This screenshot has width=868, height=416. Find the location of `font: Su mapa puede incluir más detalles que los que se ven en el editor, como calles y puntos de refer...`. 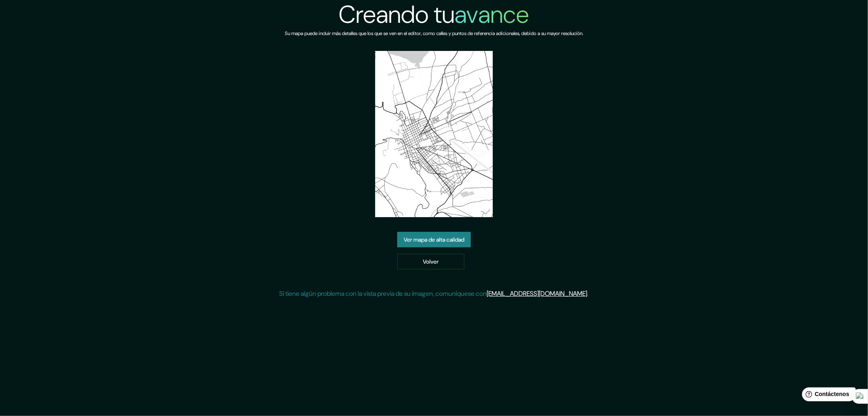

font: Su mapa puede incluir más detalles que los que se ven en el editor, como calles y puntos de refer... is located at coordinates (434, 33).